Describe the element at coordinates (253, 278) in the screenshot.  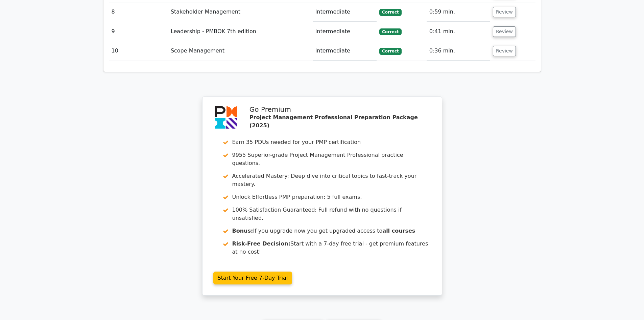
I see `a: Start Your Free 7-Day Trial` at that location.